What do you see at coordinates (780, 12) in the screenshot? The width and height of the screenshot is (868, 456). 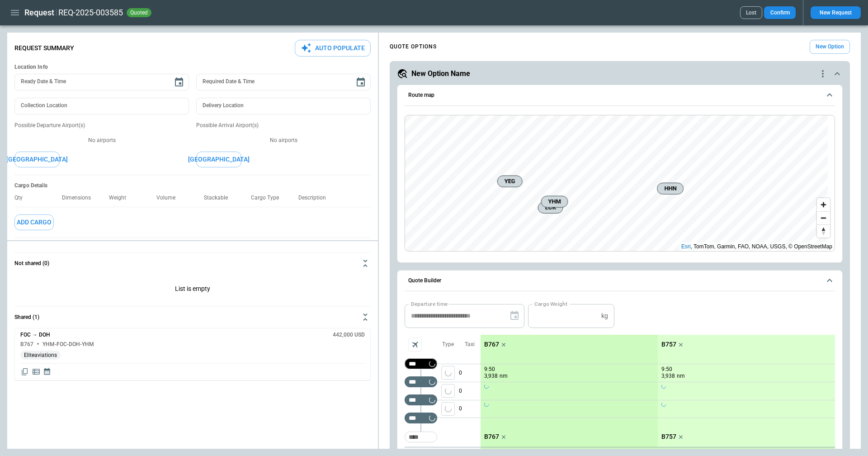 I see `button: Confirm` at bounding box center [780, 12].